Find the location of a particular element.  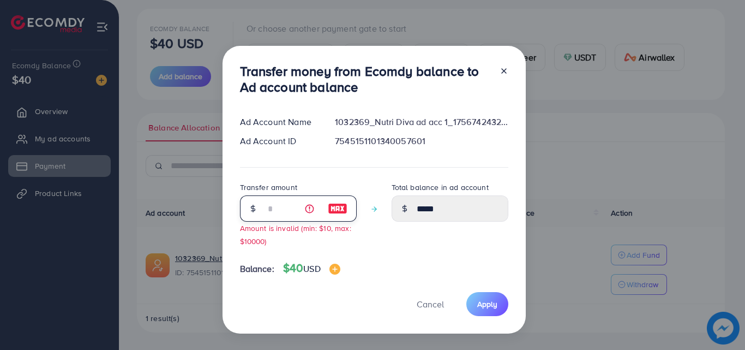

h3: Transfer money from Ecomdy balance to Ad account balance is located at coordinates (366, 79).